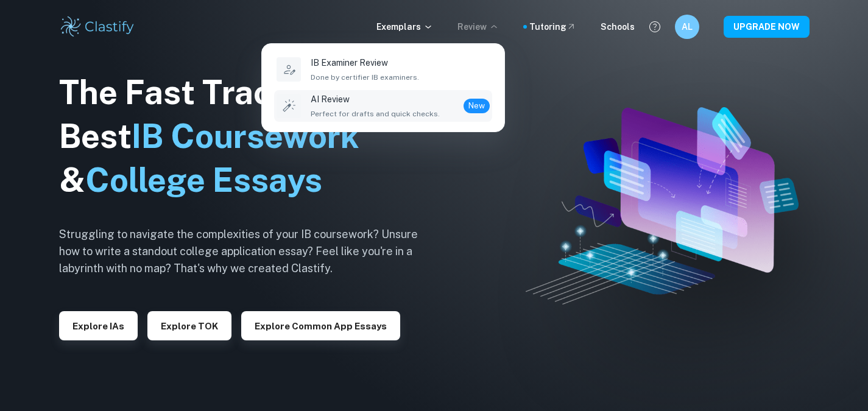 Image resolution: width=868 pixels, height=411 pixels. I want to click on span: New, so click(476, 106).